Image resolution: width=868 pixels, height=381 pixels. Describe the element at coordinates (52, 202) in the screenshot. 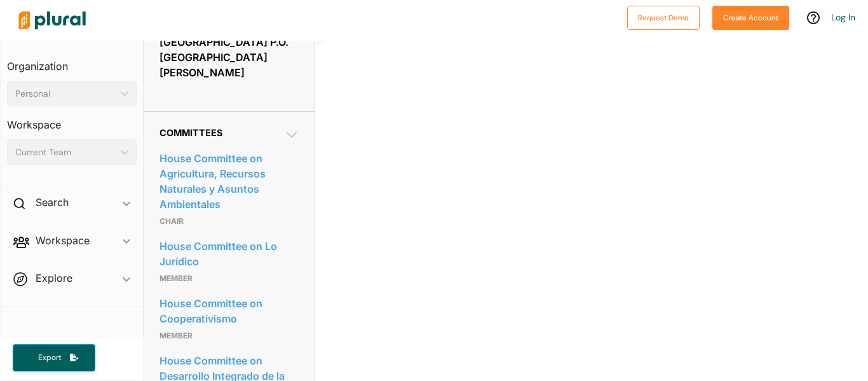

I see `h2: Search` at that location.